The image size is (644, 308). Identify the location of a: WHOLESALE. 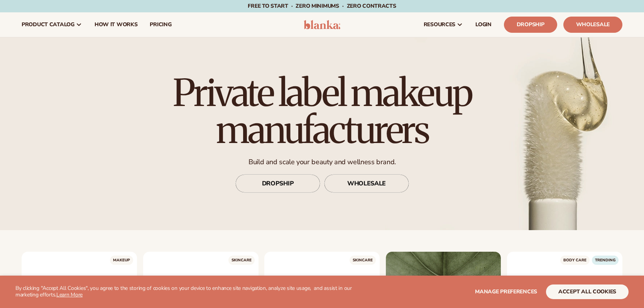
(367, 183).